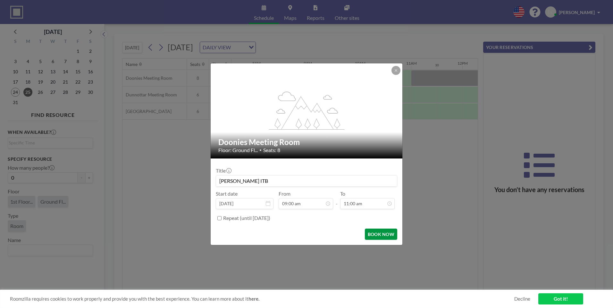  What do you see at coordinates (238, 150) in the screenshot?
I see `span: Floor: Ground Fl...` at bounding box center [238, 150].